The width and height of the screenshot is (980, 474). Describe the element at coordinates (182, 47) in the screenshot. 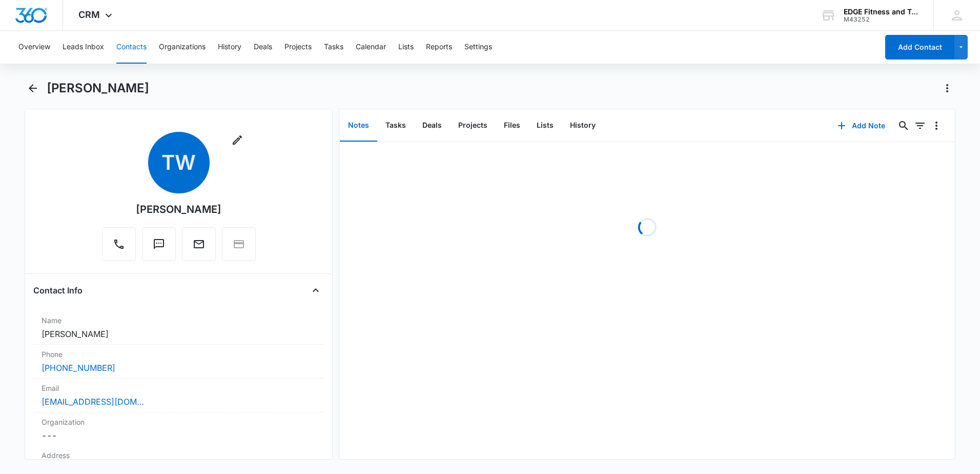

I see `button: Organizations` at that location.